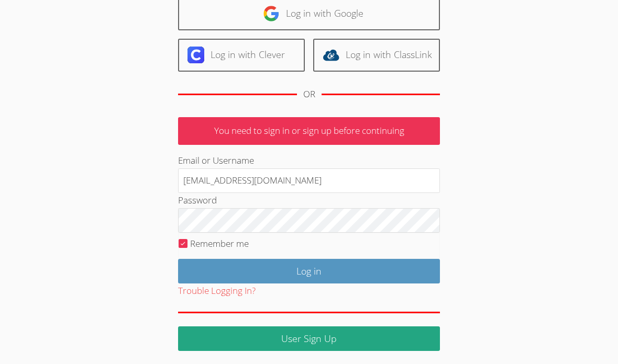  I want to click on a: User Sign Up, so click(309, 339).